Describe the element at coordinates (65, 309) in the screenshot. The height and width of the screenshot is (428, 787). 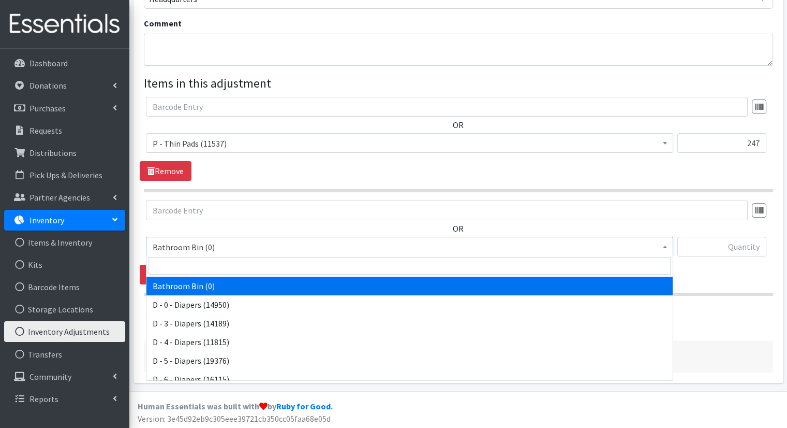
I see `a: Storage Locations` at that location.